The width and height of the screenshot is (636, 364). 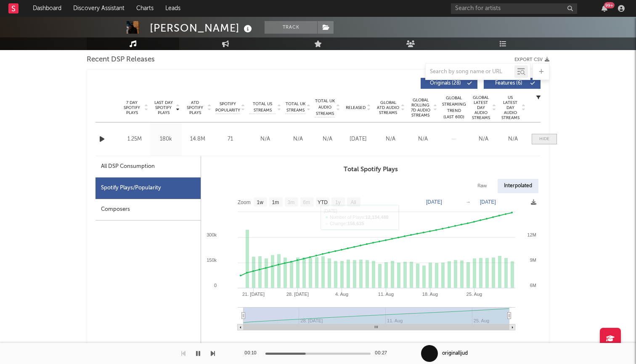 What do you see at coordinates (532, 59) in the screenshot?
I see `button: Export CSV` at bounding box center [532, 59].